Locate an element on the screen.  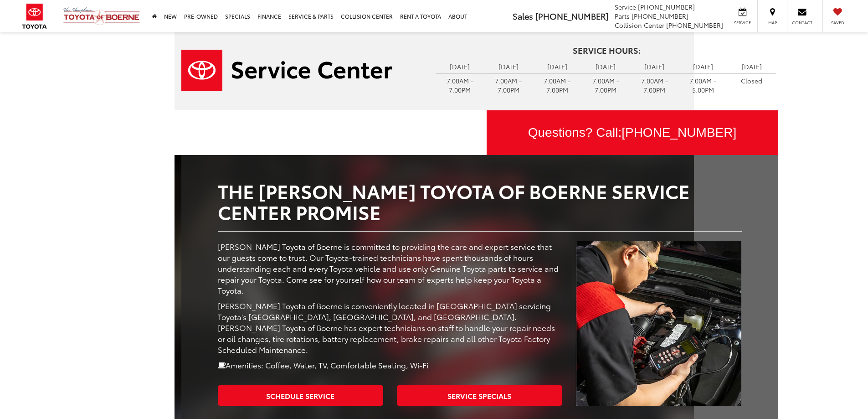
a: Schedule Service is located at coordinates (300, 395).